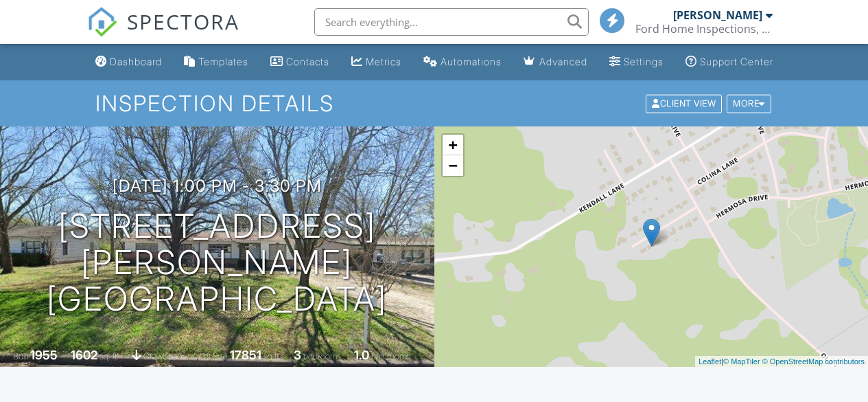 The height and width of the screenshot is (402, 868). I want to click on span: sq.ft., so click(272, 355).